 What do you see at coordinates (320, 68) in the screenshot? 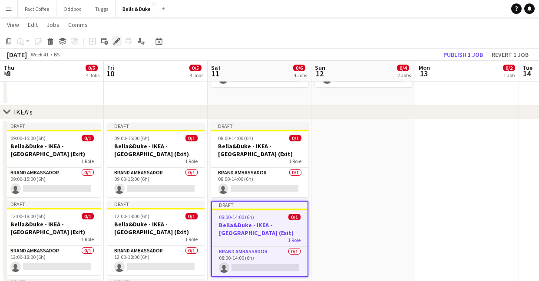
I see `span: Sun` at bounding box center [320, 68].